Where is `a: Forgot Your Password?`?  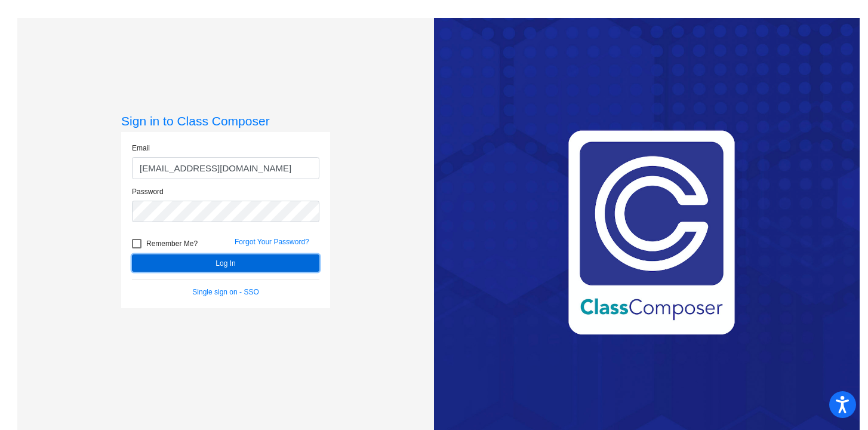 a: Forgot Your Password? is located at coordinates (271, 242).